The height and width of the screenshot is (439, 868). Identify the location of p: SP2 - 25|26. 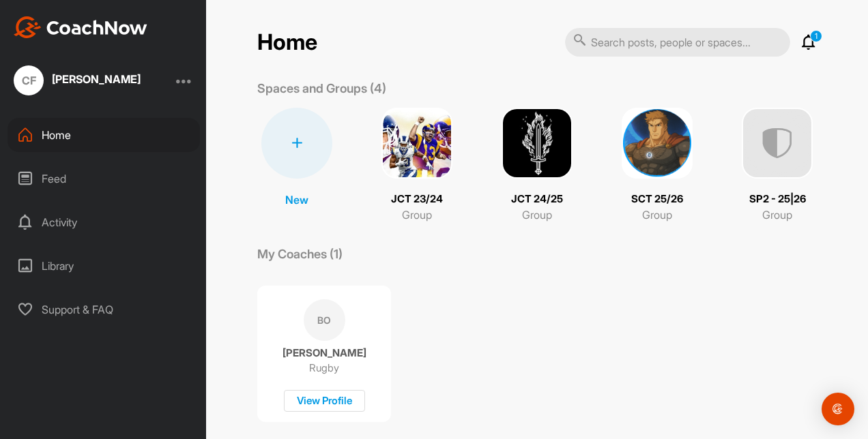
(778, 199).